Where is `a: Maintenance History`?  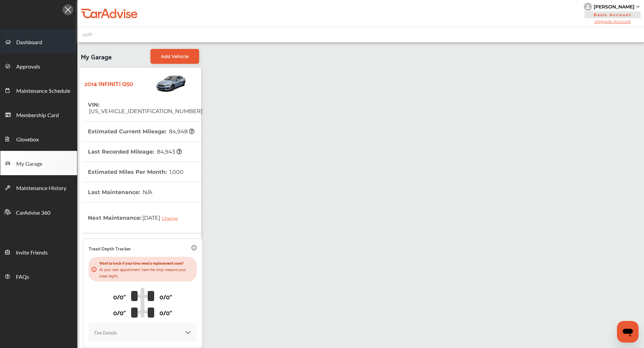 a: Maintenance History is located at coordinates (39, 187).